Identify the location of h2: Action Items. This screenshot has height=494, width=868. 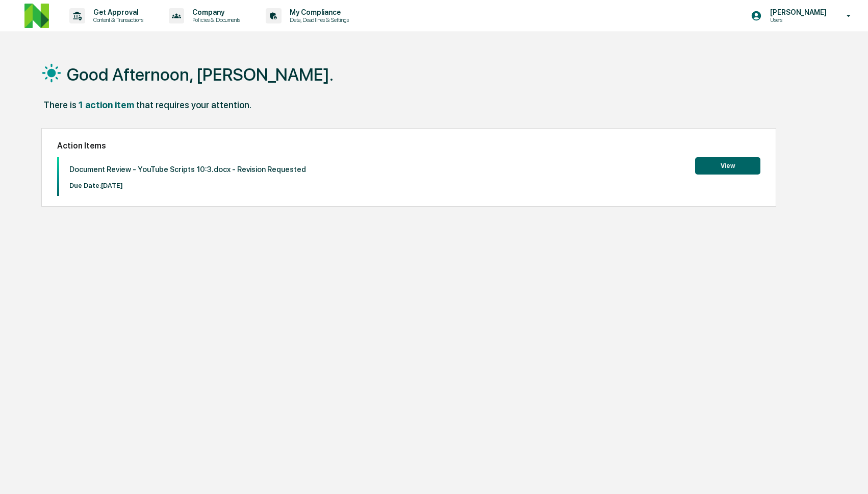
(409, 145).